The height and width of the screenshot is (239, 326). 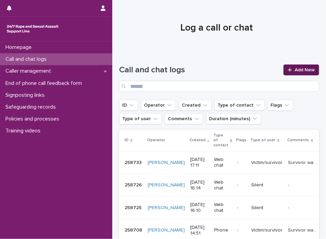 What do you see at coordinates (263, 140) in the screenshot?
I see `p: Type of user` at bounding box center [263, 140].